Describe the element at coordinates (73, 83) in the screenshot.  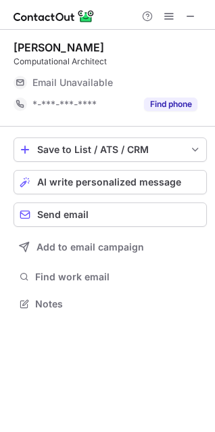
I see `span: Email Unavailable` at that location.